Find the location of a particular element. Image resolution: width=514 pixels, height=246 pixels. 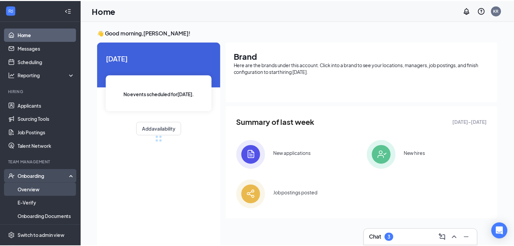

div: Hiring is located at coordinates (41, 91).